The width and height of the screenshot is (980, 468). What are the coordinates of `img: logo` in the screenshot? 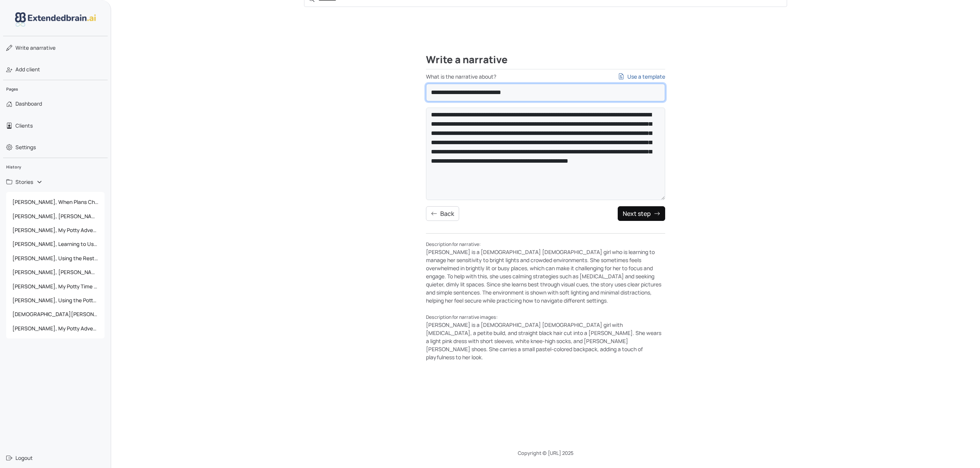 It's located at (56, 19).